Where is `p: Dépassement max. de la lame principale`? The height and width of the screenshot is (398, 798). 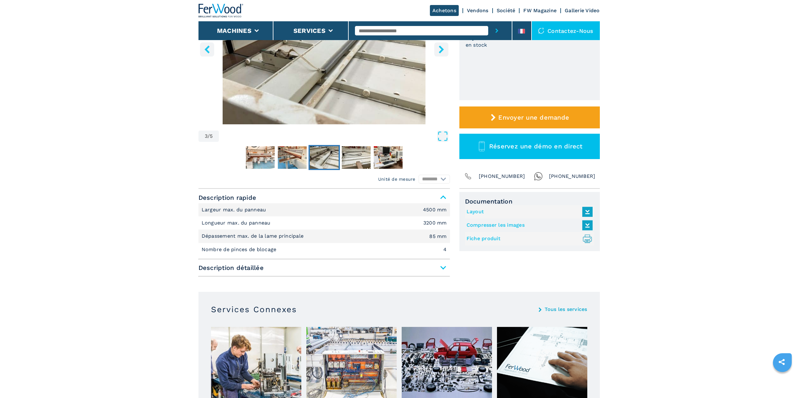 p: Dépassement max. de la lame principale is located at coordinates (253, 236).